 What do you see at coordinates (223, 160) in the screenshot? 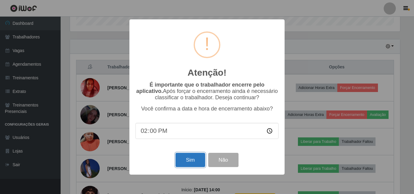
I see `button: Não` at bounding box center [223, 160].